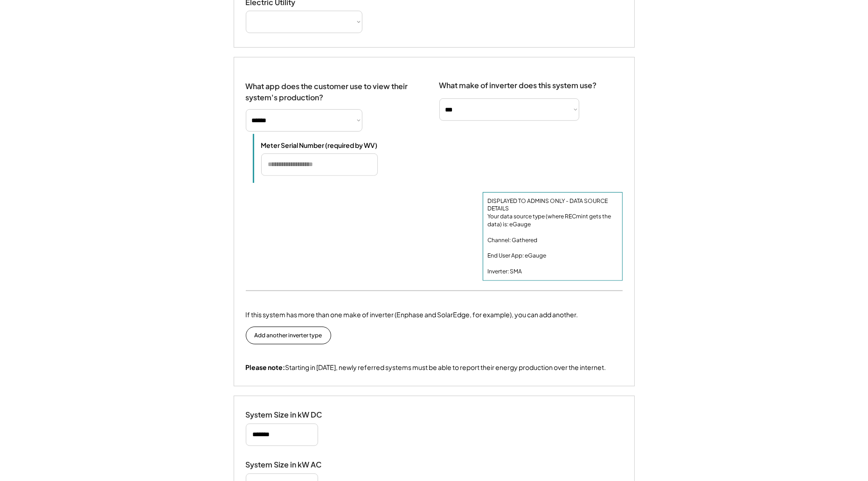  Describe the element at coordinates (265, 367) in the screenshot. I see `strong: Please note:` at that location.